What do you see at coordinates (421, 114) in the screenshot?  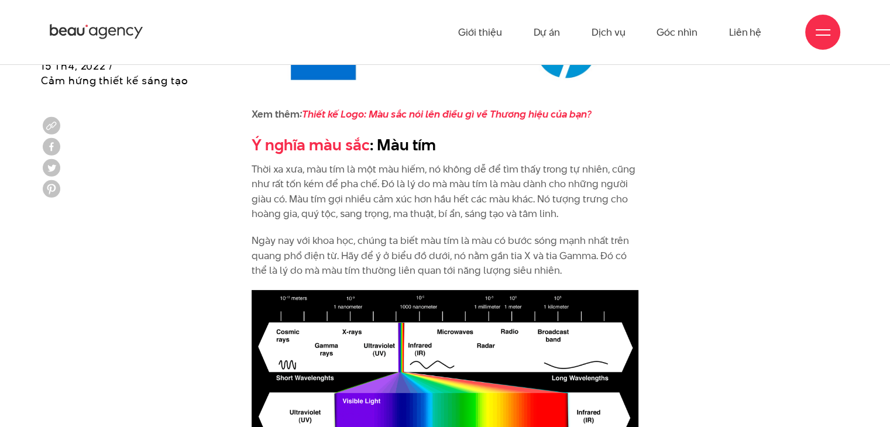 I see `strong: Xem thêm` at bounding box center [421, 114].